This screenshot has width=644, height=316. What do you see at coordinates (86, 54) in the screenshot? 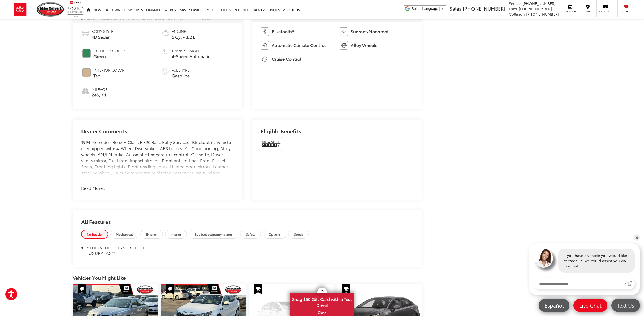
I see `span: #2E8B57` at bounding box center [86, 54].